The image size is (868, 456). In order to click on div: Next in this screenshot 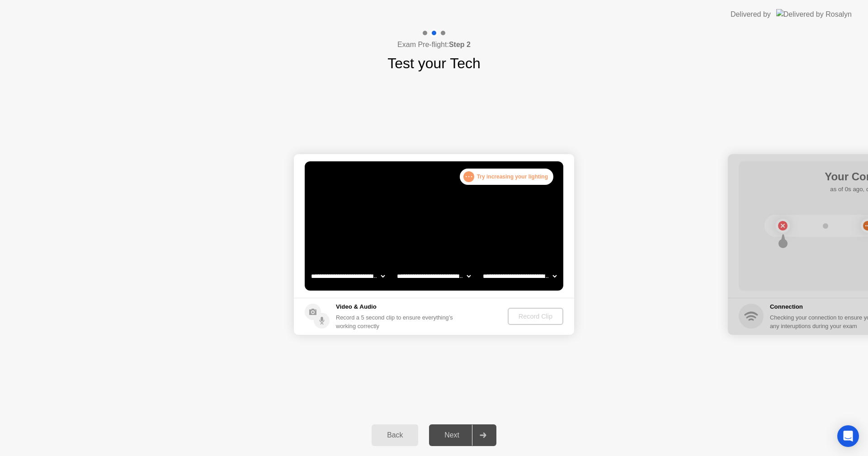, I will do `click(452, 435)`.